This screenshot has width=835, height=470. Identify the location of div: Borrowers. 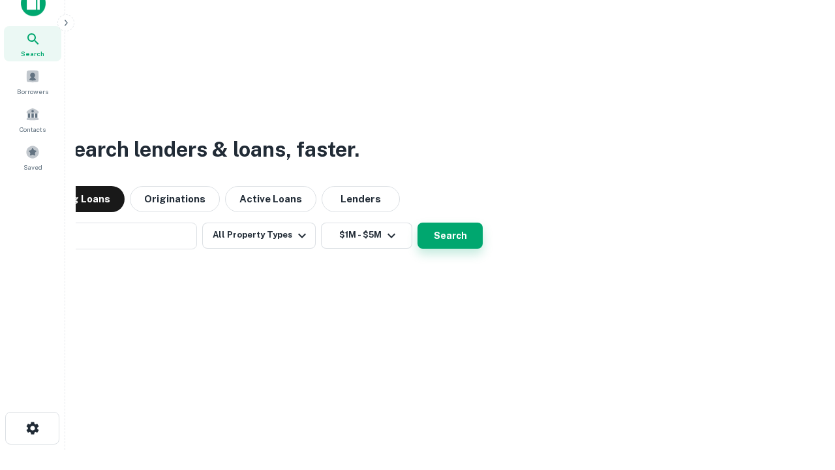
(33, 82).